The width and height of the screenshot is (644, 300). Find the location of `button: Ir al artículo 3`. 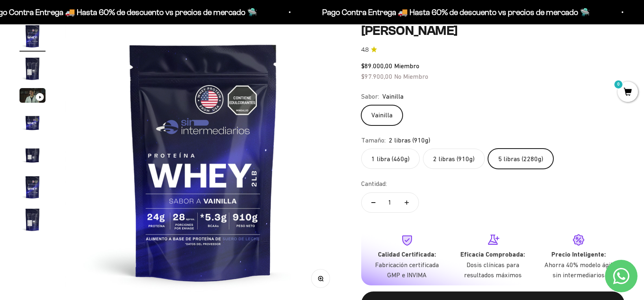

button: Ir al artículo 3 is located at coordinates (32, 97).